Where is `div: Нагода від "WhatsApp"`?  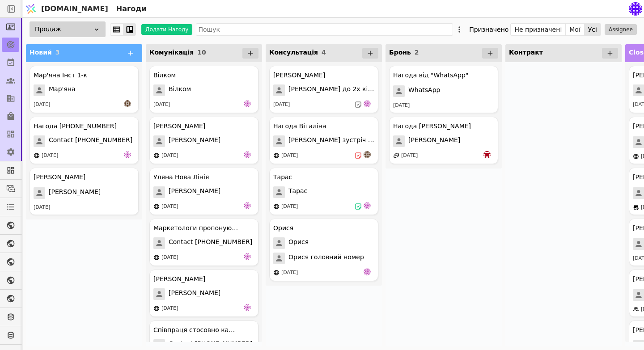
div: Нагода від "WhatsApp" is located at coordinates (431, 75).